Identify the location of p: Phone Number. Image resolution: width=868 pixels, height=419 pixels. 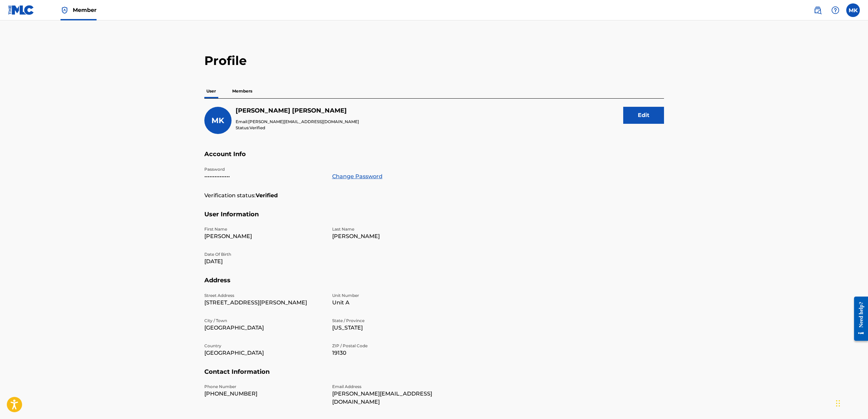
(265, 387).